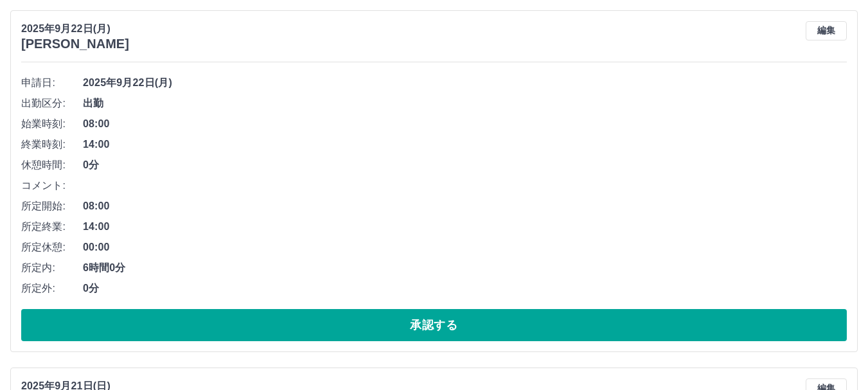 The image size is (868, 390). Describe the element at coordinates (465, 247) in the screenshot. I see `span: 00:00` at that location.